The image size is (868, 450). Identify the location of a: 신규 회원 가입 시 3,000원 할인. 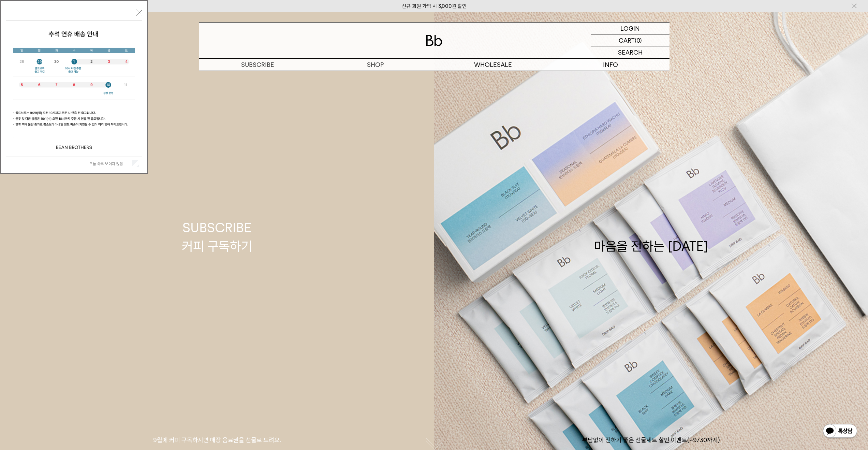
(434, 6).